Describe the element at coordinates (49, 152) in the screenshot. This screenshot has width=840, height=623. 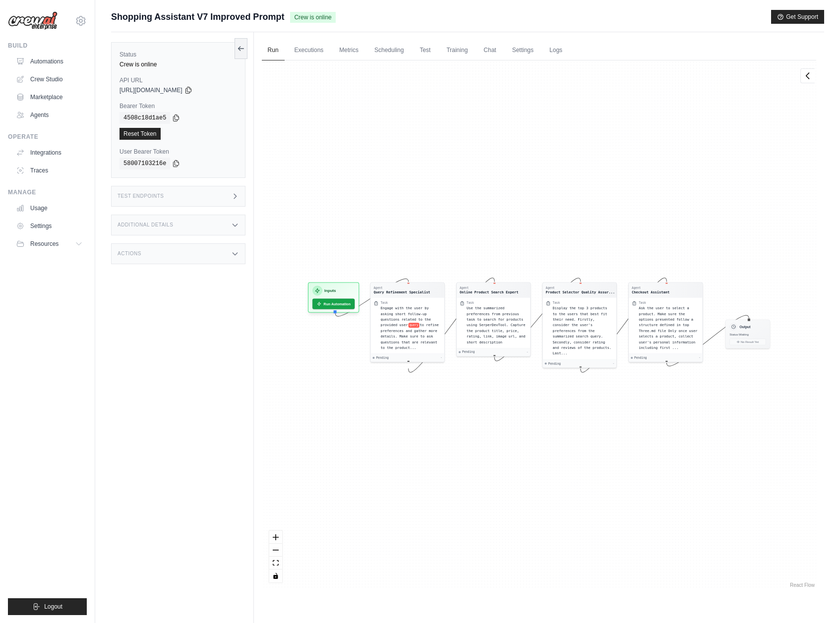
I see `a: Integrations` at that location.